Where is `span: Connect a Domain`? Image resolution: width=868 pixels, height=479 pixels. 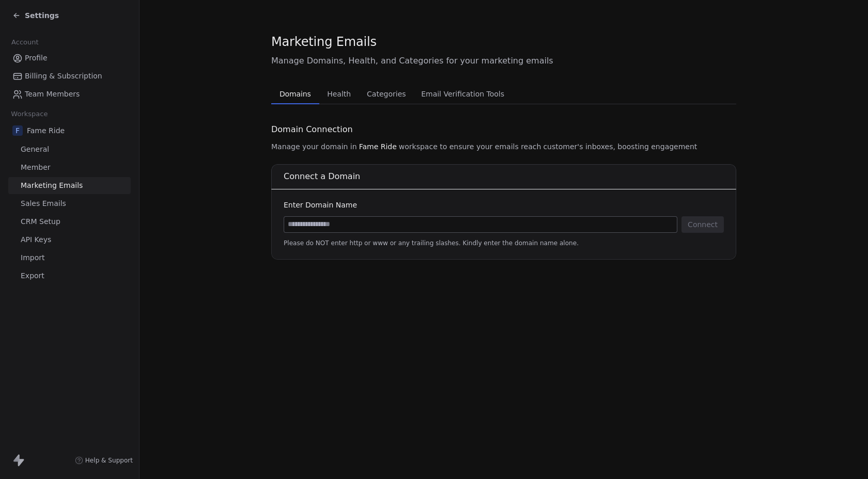
span: Connect a Domain is located at coordinates (322, 176).